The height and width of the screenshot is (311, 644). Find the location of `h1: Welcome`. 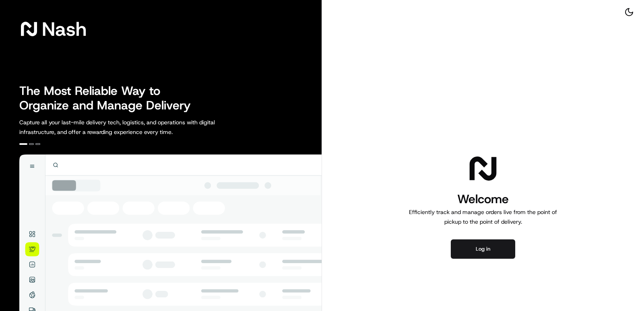

h1: Welcome is located at coordinates (483, 199).